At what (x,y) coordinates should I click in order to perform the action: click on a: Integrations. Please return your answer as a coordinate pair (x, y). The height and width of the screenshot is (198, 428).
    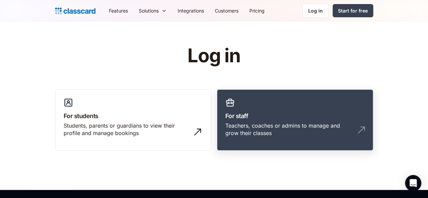
    Looking at the image, I should click on (191, 10).